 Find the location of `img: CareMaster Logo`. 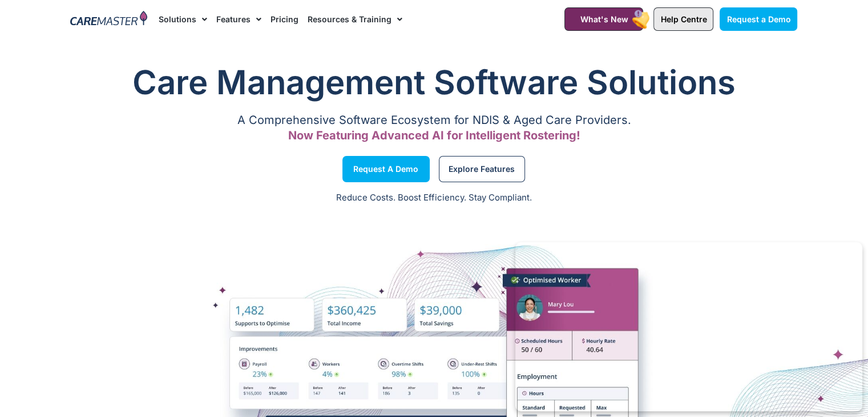

img: CareMaster Logo is located at coordinates (108, 19).